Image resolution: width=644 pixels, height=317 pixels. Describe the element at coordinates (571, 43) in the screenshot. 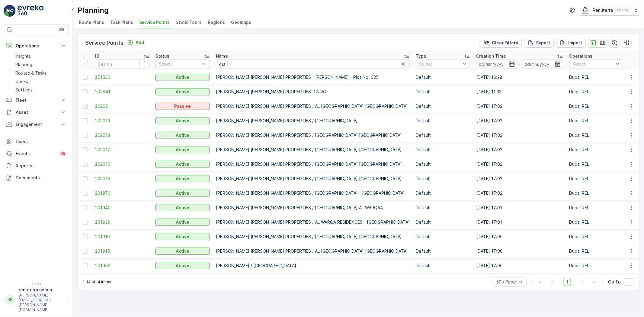

I see `button: Import` at that location.